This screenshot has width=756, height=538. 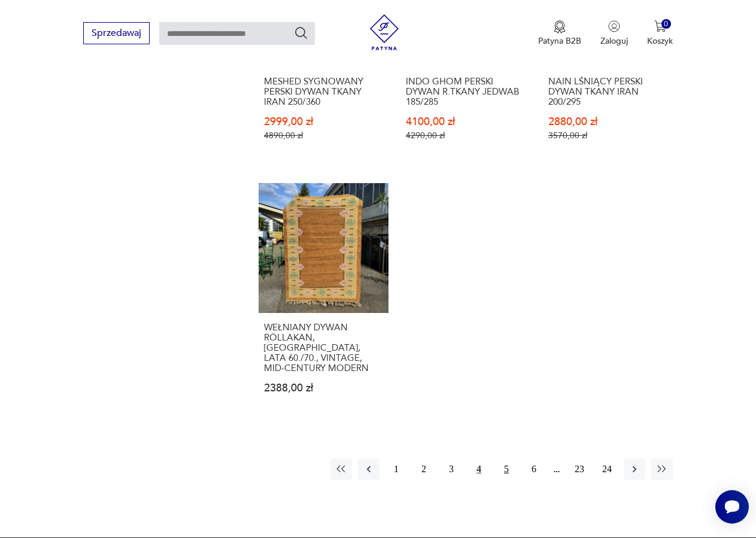 I want to click on p: Patyna B2B, so click(x=560, y=40).